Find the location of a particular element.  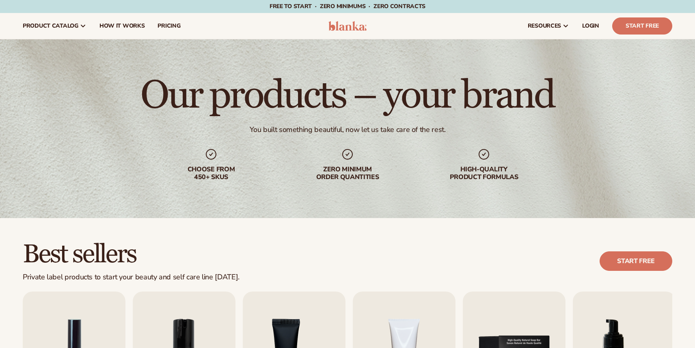

span: product catalog is located at coordinates (50, 26).